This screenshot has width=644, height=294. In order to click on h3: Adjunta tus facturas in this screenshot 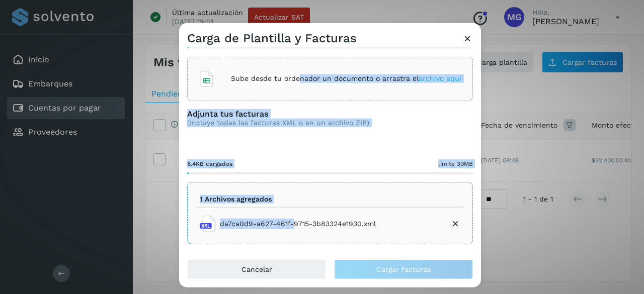, I will do `click(279, 113)`.